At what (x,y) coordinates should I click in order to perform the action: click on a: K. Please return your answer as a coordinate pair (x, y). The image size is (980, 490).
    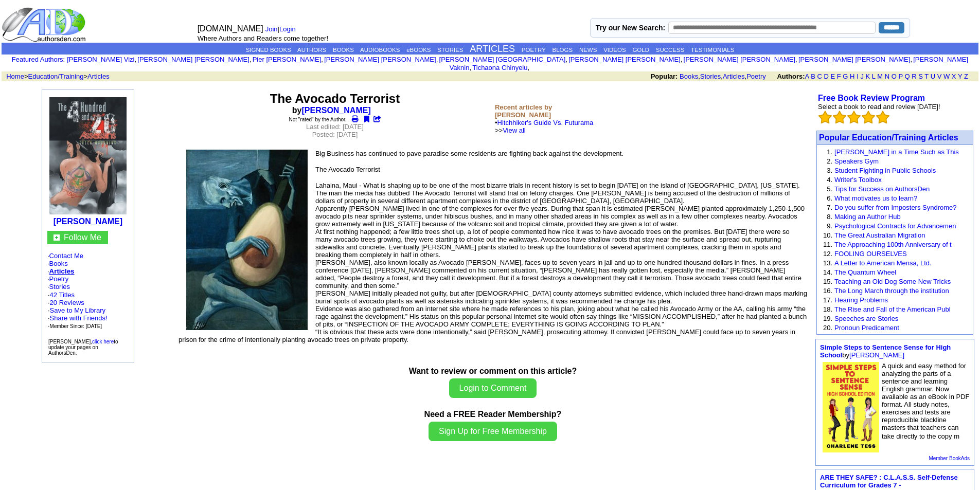
    Looking at the image, I should click on (868, 76).